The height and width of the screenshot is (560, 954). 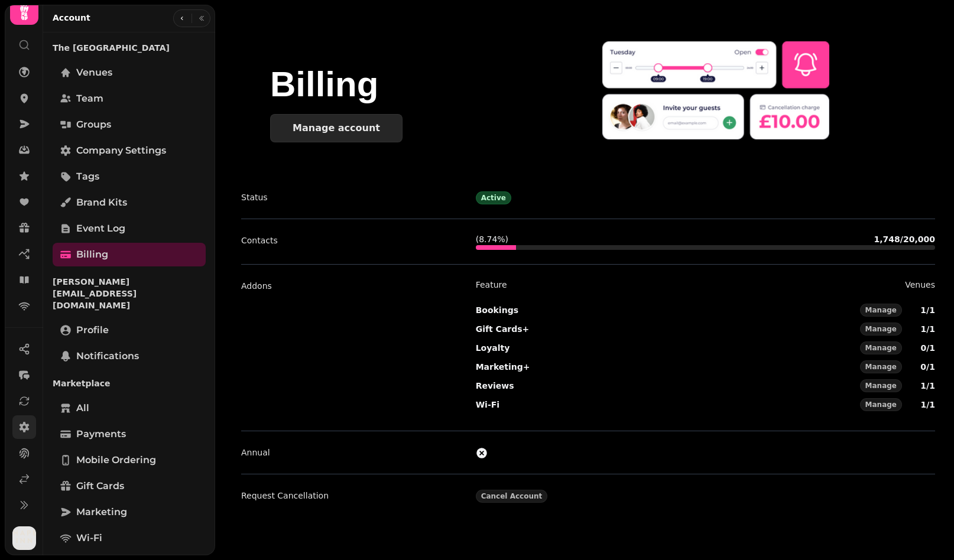 What do you see at coordinates (336, 128) in the screenshot?
I see `div: Manage account` at bounding box center [336, 128].